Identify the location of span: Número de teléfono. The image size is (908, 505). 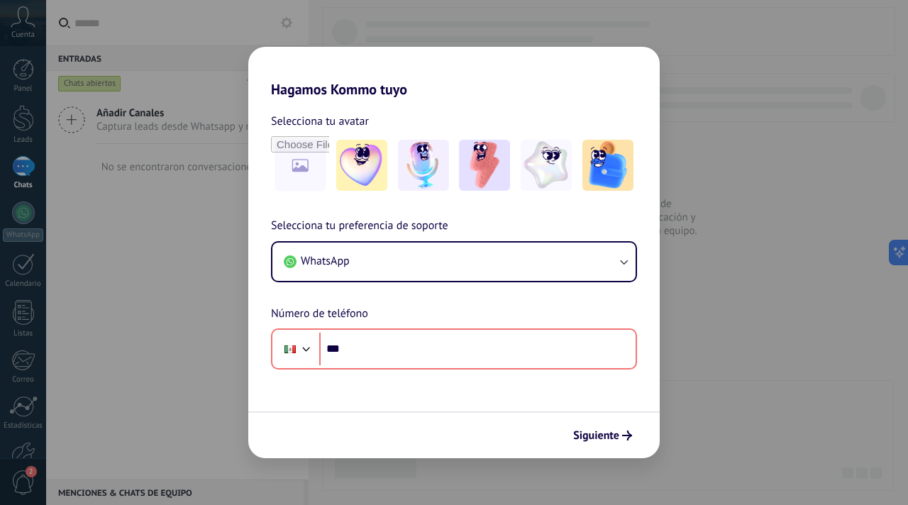
(319, 314).